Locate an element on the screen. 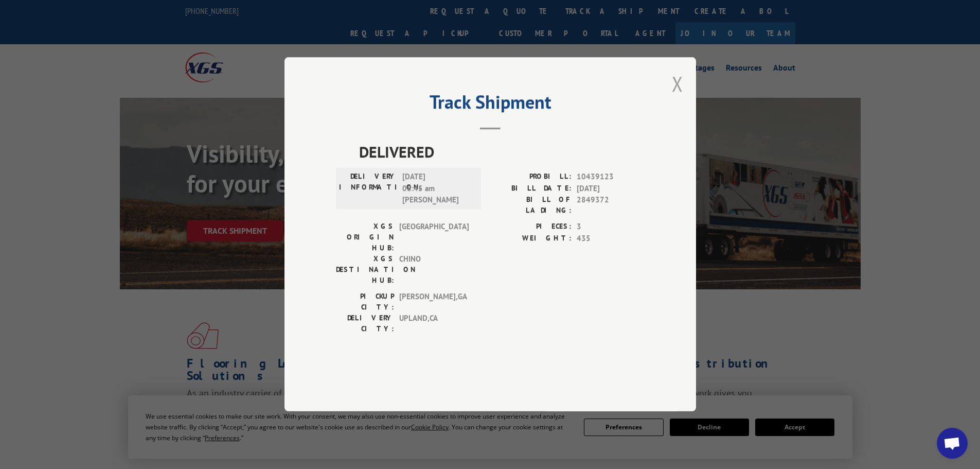 The height and width of the screenshot is (469, 980). span: CHINO is located at coordinates (433, 269).